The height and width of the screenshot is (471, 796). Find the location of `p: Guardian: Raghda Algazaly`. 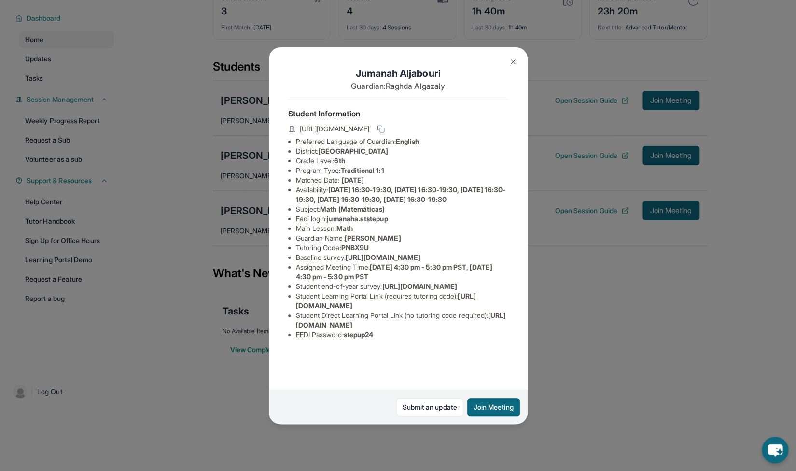

p: Guardian: Raghda Algazaly is located at coordinates (398, 86).